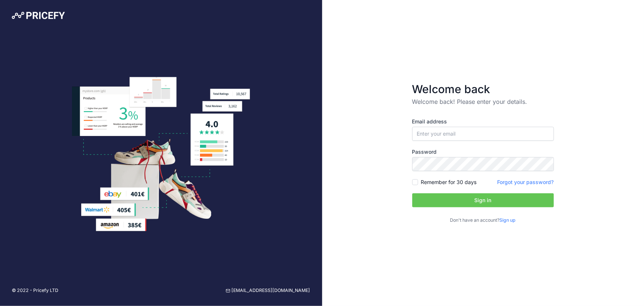 This screenshot has width=644, height=306. Describe the element at coordinates (35, 290) in the screenshot. I see `p: © 2022 - Pricefy LTD` at that location.